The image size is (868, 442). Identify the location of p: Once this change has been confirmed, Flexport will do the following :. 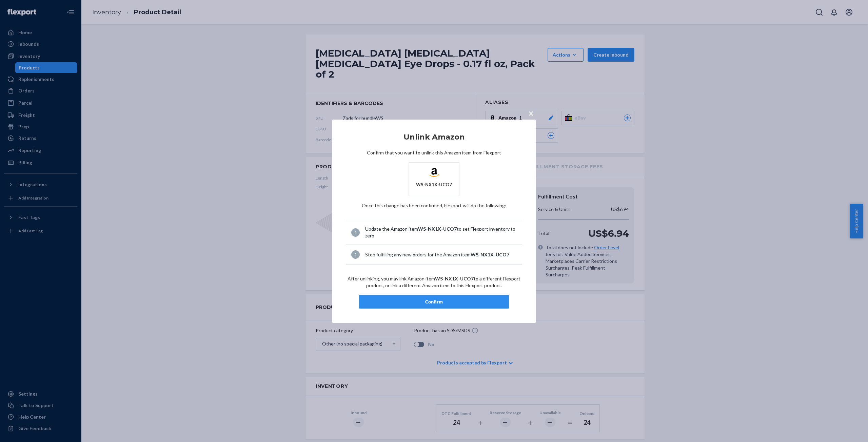
(434, 206).